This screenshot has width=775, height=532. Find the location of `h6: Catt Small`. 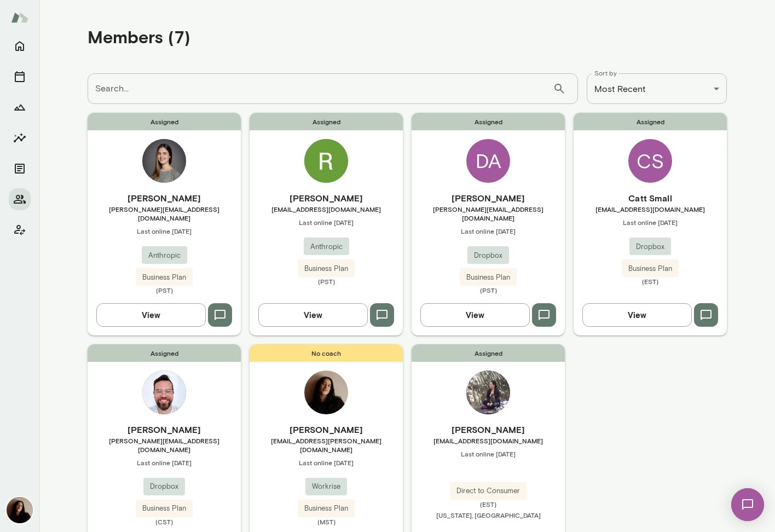

h6: Catt Small is located at coordinates (650, 198).